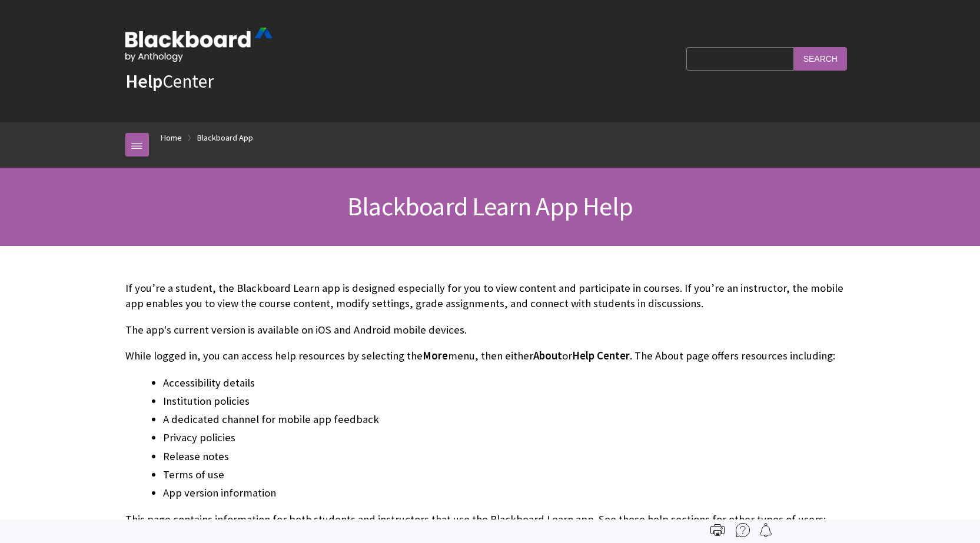 Image resolution: width=980 pixels, height=543 pixels. Describe the element at coordinates (509, 401) in the screenshot. I see `li: Institution policies` at that location.